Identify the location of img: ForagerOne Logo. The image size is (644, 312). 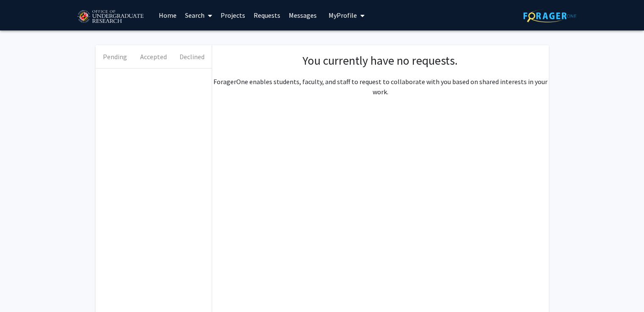
(549, 16).